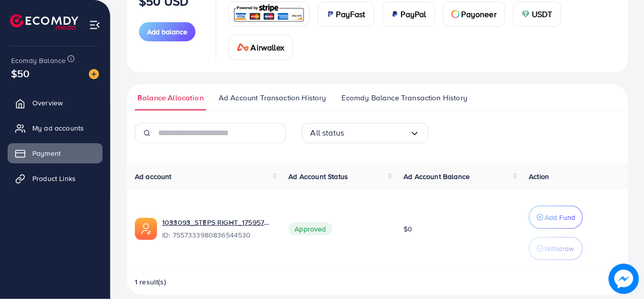  What do you see at coordinates (310, 229) in the screenshot?
I see `span: Approved` at bounding box center [310, 229].